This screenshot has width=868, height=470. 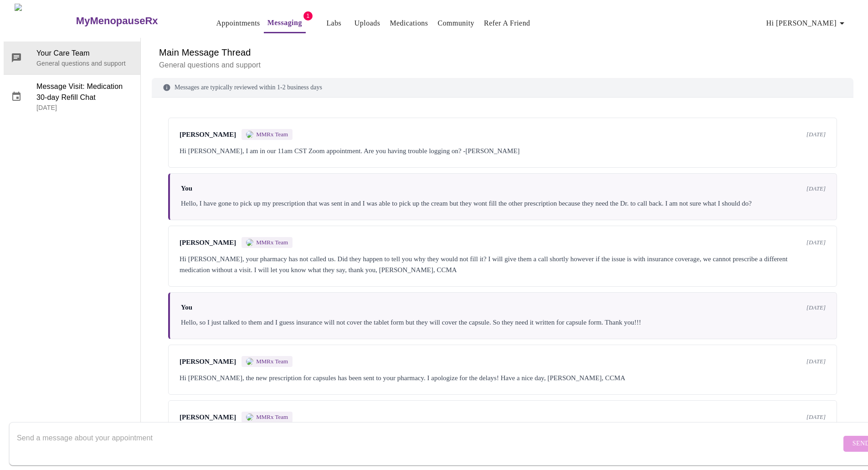 What do you see at coordinates (456, 23) in the screenshot?
I see `button: Community` at bounding box center [456, 23].